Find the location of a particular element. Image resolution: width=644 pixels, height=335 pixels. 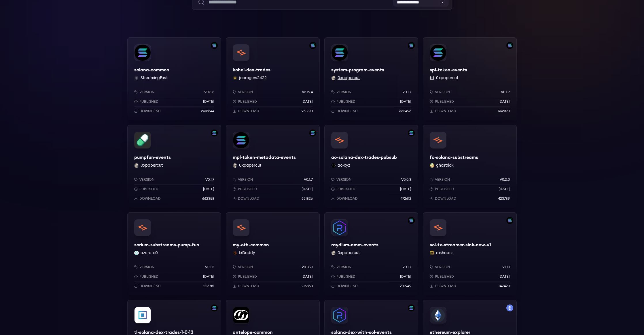

p: 662496 is located at coordinates (405, 111).